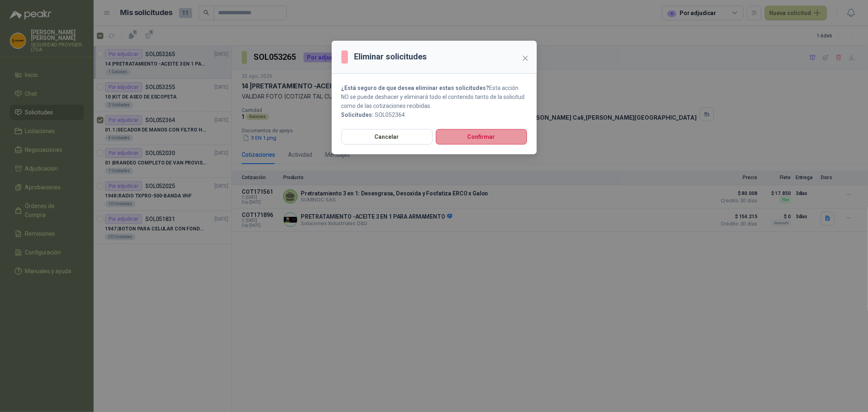 The height and width of the screenshot is (412, 868). What do you see at coordinates (525, 58) in the screenshot?
I see `button: Close` at bounding box center [525, 58].